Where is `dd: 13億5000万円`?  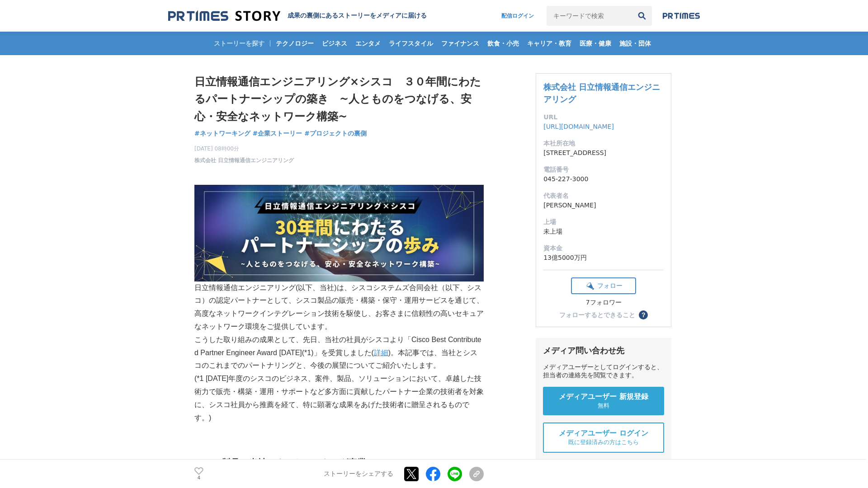 dd: 13億5000万円 is located at coordinates (603, 258).